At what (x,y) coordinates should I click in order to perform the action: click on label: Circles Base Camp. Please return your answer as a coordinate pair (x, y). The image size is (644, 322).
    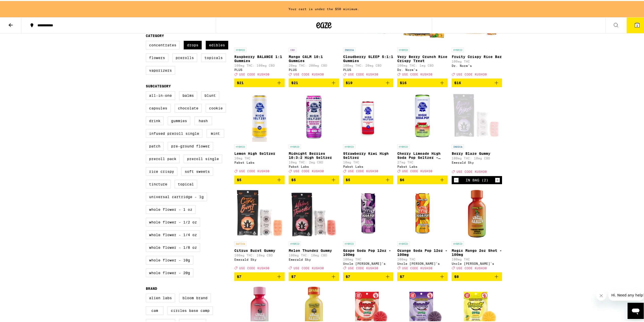
    Looking at the image, I should click on (190, 310).